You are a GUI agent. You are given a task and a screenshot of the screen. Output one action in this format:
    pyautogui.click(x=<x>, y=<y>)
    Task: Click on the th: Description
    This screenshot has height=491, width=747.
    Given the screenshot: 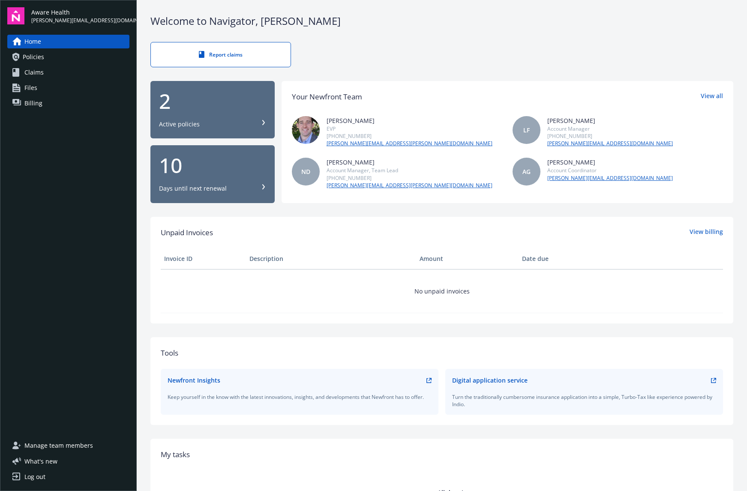 What is the action you would take?
    pyautogui.click(x=332, y=259)
    